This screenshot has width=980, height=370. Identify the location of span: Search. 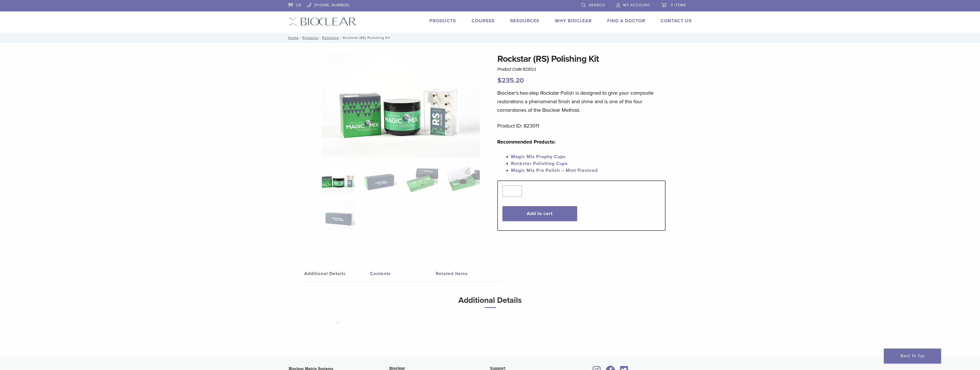
(597, 5).